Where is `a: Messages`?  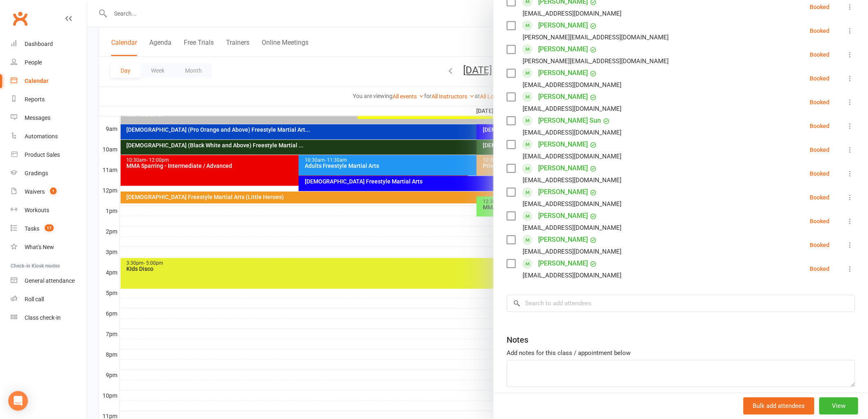 a: Messages is located at coordinates (48, 118).